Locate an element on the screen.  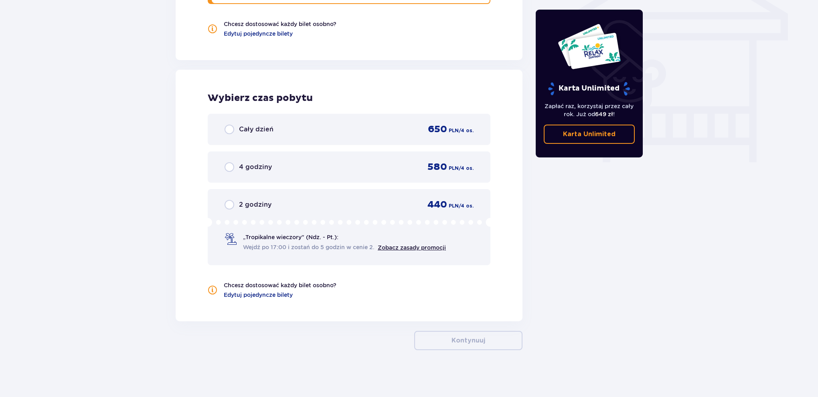
span: 650 is located at coordinates (437, 129).